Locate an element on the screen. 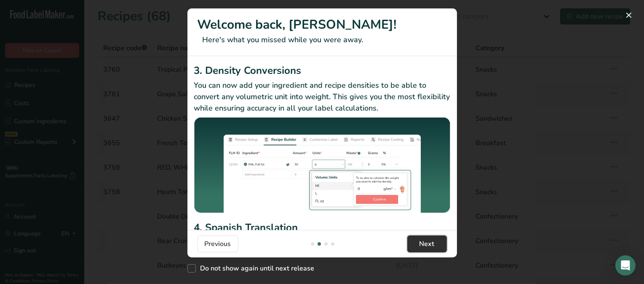  h2: 3. Density Conversions is located at coordinates (322, 70).